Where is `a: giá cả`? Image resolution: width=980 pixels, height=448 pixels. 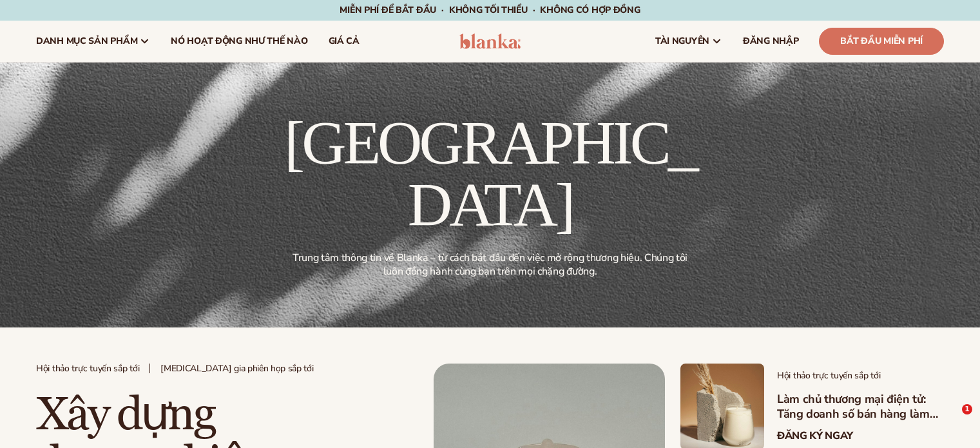
a: giá cả is located at coordinates (344, 42).